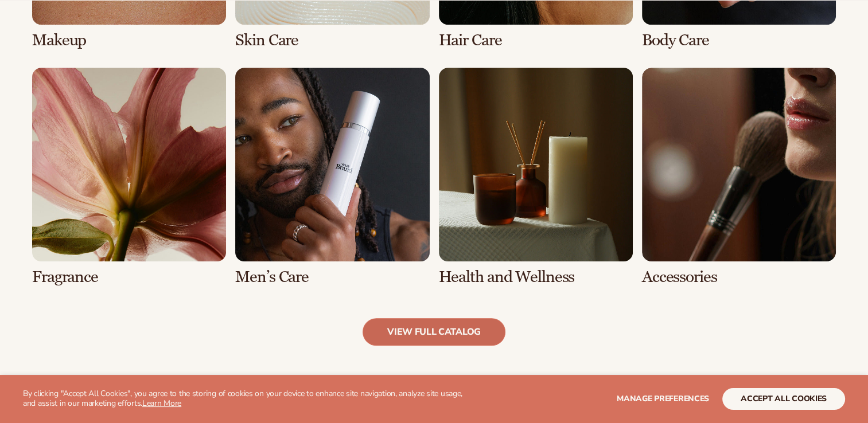 Image resolution: width=868 pixels, height=423 pixels. Describe the element at coordinates (739, 177) in the screenshot. I see `div: 8 / 8` at that location.